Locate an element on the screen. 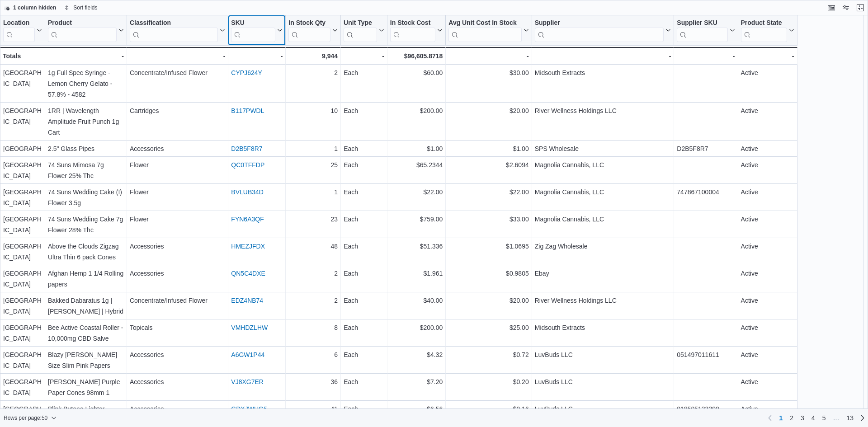  a: Page 3 of 13 is located at coordinates (802, 418).